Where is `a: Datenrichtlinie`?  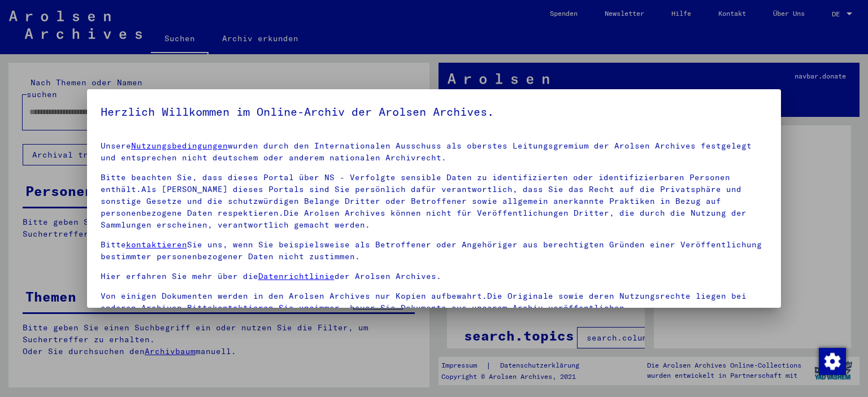 a: Datenrichtlinie is located at coordinates (296, 276).